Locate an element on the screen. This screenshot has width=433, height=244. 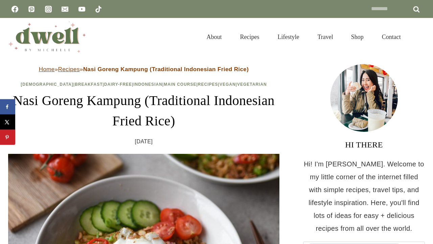
nav: Primary Navigation is located at coordinates (303, 37).